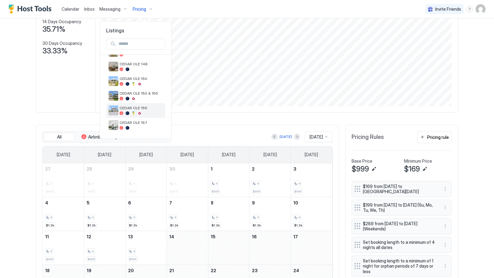 Image resolution: width=494 pixels, height=278 pixels. I want to click on span: CEDAR OLE 148, so click(141, 64).